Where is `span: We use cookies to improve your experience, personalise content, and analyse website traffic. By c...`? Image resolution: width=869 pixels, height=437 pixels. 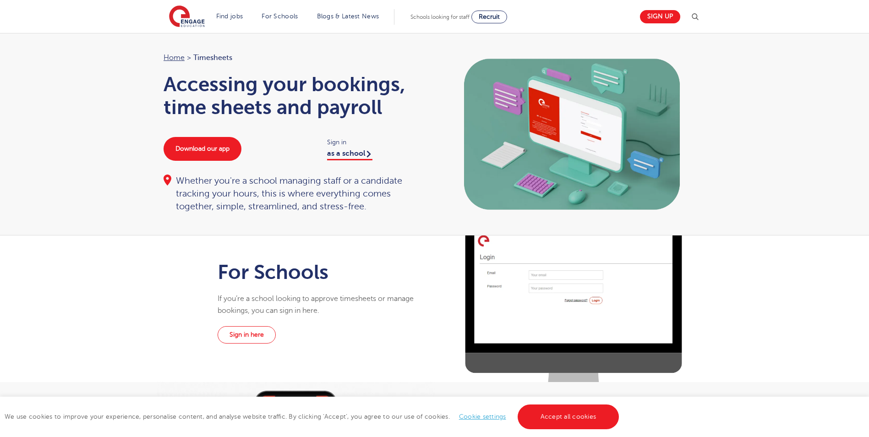
span: We use cookies to improve your experience, personalise content, and analyse website traffic. By c... is located at coordinates (313, 417).